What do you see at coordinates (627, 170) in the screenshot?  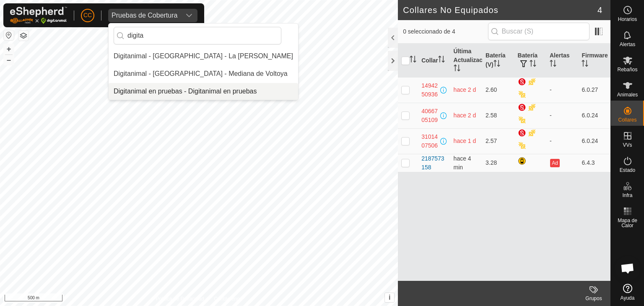 I see `span: Estado` at bounding box center [627, 170].